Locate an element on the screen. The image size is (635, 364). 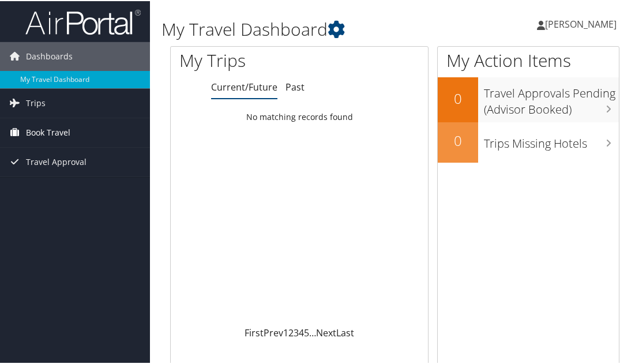
a: Past is located at coordinates (295, 86).